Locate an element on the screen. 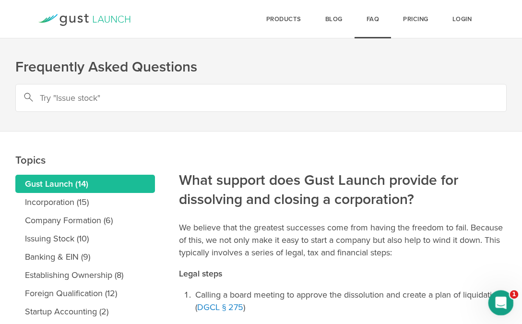  a: Foreign Qualification (12) is located at coordinates (85, 293).